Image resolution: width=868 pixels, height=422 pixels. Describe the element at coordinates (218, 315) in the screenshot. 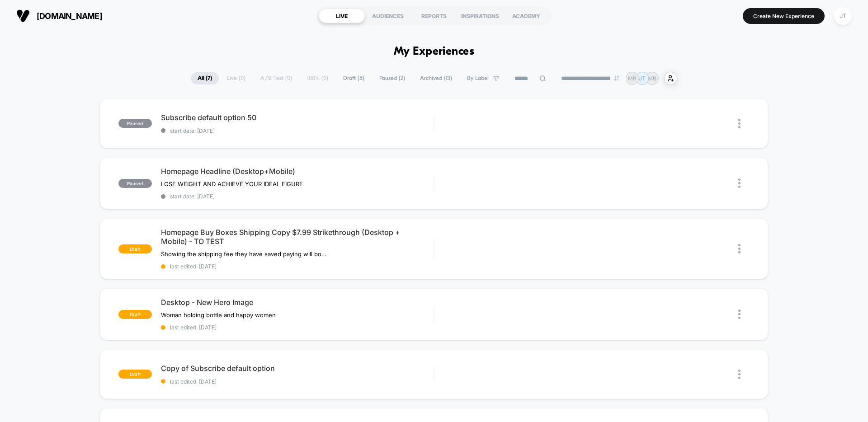

I see `span: Woman holding bottle and happy women` at that location.